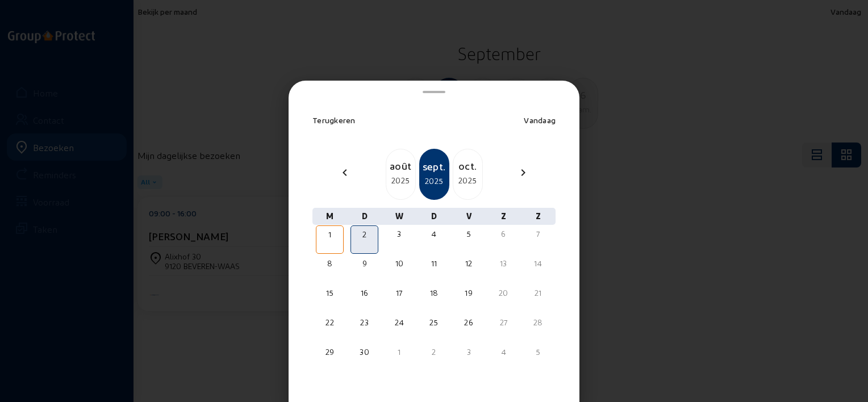  What do you see at coordinates (329, 293) in the screenshot?
I see `div: 15` at bounding box center [329, 293].